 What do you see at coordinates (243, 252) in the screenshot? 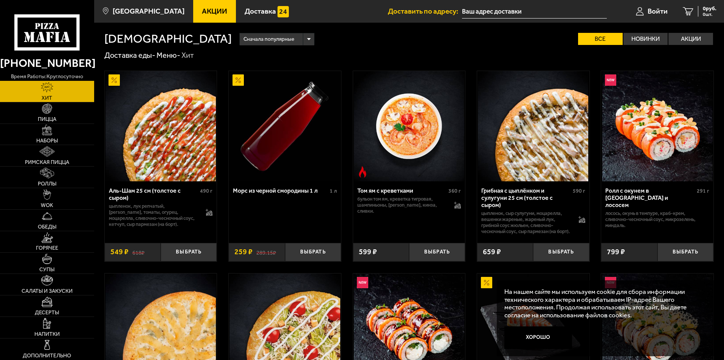
I see `span: 259 ₽` at bounding box center [243, 252].